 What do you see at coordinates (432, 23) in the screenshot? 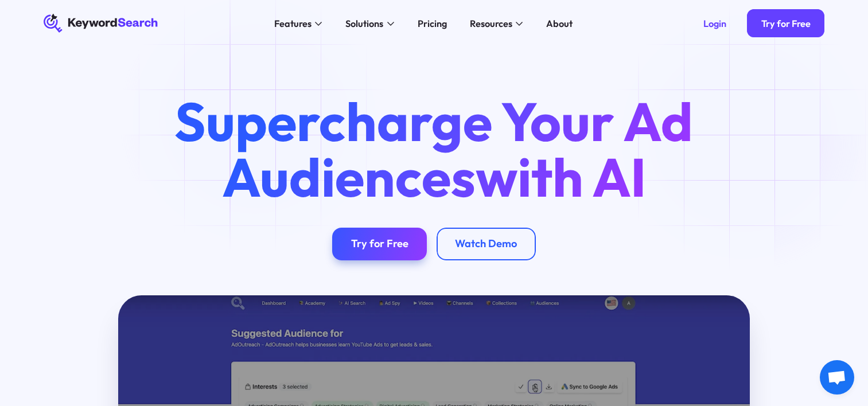
I see `a: Pricing` at bounding box center [432, 23].